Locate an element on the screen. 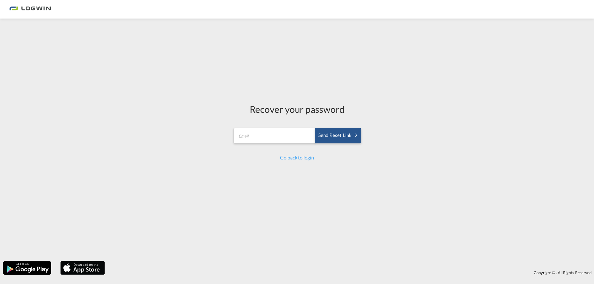  div: Recover your password is located at coordinates (297, 109).